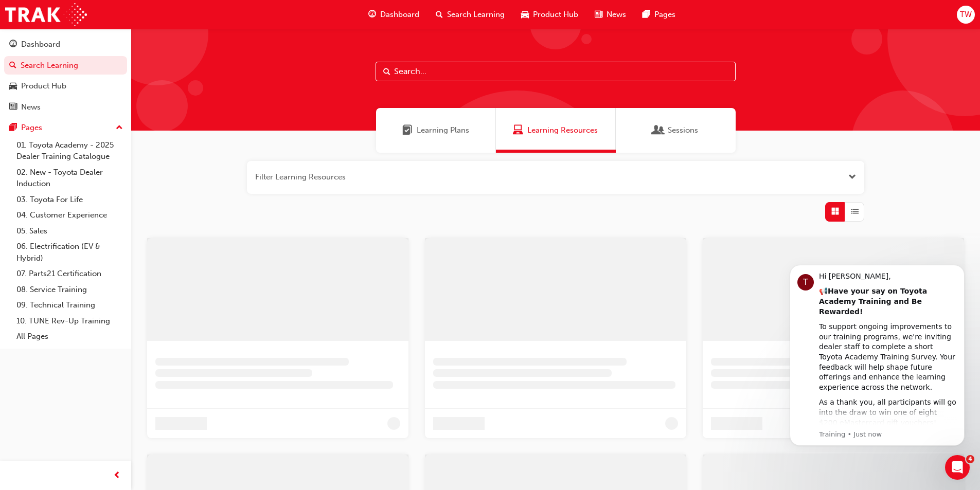  Describe the element at coordinates (46, 14) in the screenshot. I see `a: Trak` at that location.